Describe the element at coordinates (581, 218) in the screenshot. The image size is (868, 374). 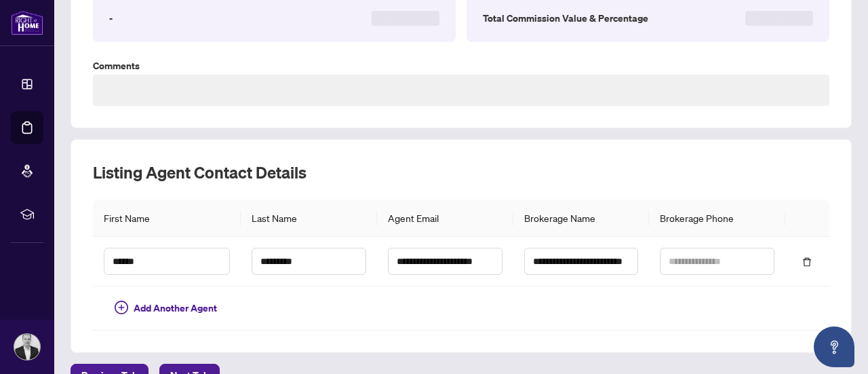
I see `th: Brokerage Name` at that location.